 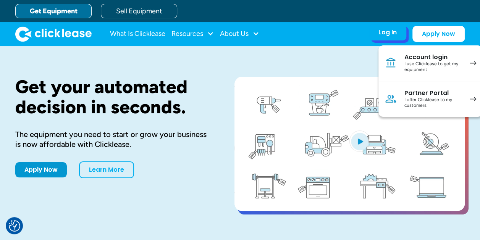 What do you see at coordinates (15, 226) in the screenshot?
I see `img: Revisit consent button` at bounding box center [15, 226].